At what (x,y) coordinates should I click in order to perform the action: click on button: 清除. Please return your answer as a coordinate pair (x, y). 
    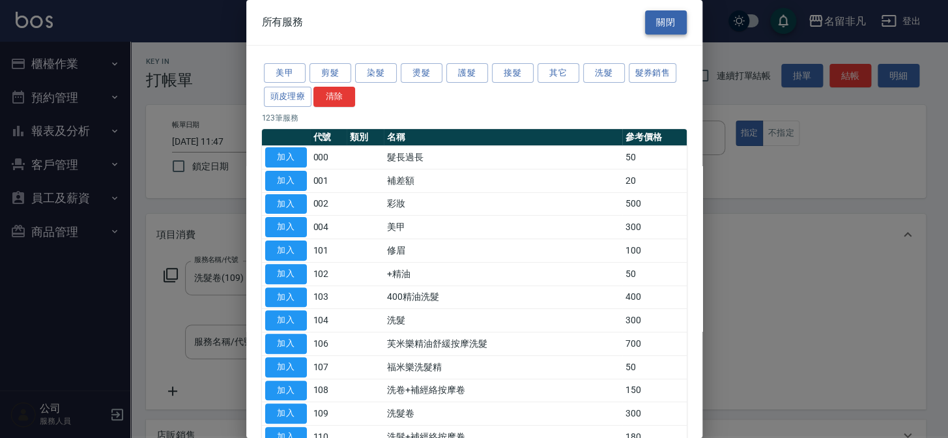
    Looking at the image, I should click on (334, 96).